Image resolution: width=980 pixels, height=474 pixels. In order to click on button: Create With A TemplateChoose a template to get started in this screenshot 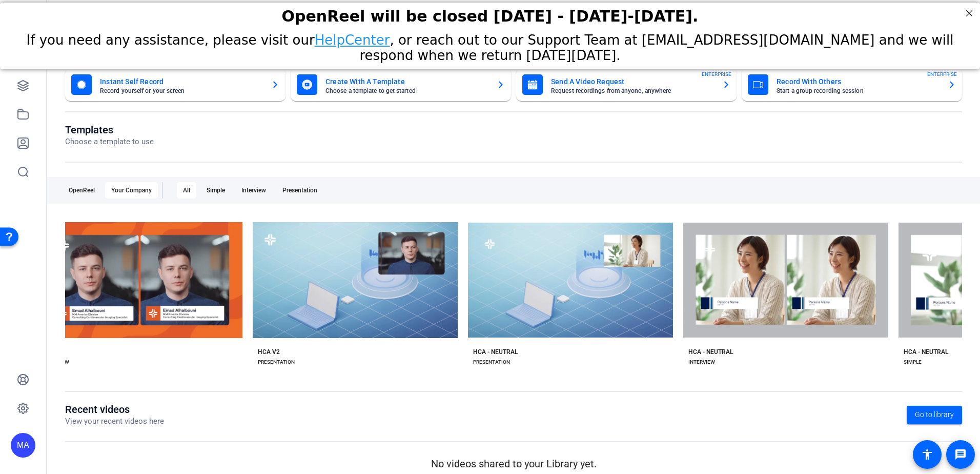, I will do `click(401, 84)`.